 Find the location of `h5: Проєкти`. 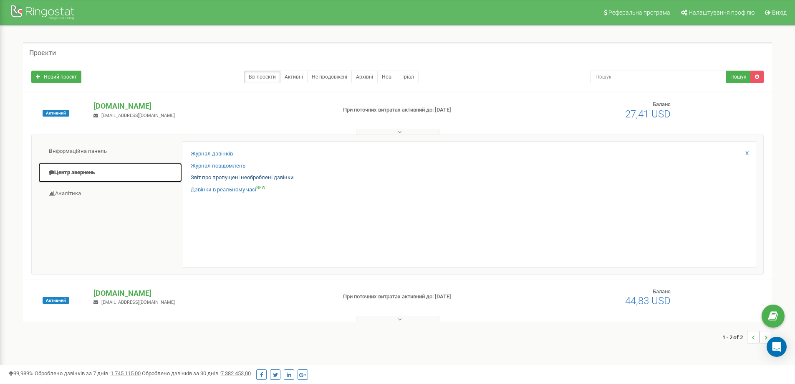

h5: Проєкти is located at coordinates (43, 53).